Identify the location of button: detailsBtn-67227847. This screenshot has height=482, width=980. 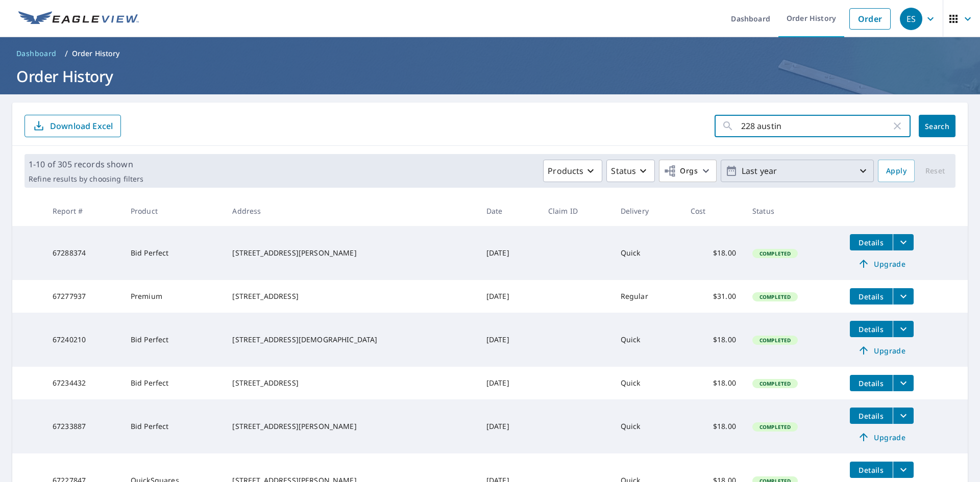
(872, 470).